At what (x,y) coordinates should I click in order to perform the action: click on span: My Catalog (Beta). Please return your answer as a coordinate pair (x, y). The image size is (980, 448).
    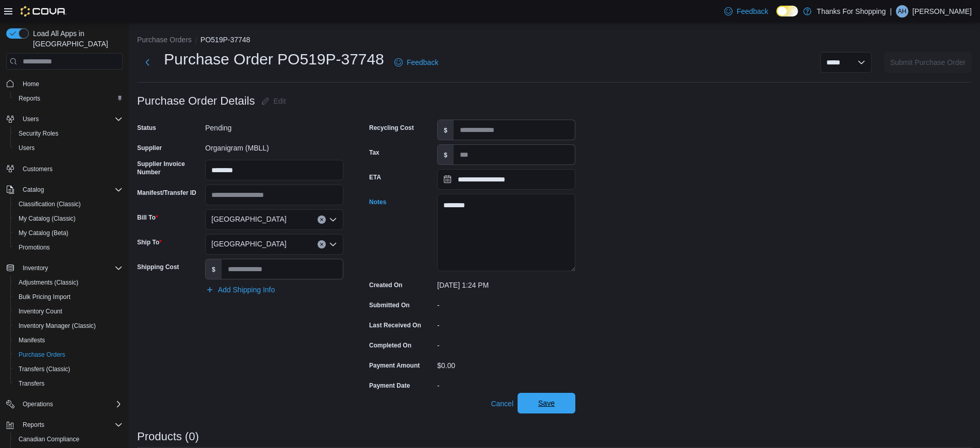
    Looking at the image, I should click on (43, 233).